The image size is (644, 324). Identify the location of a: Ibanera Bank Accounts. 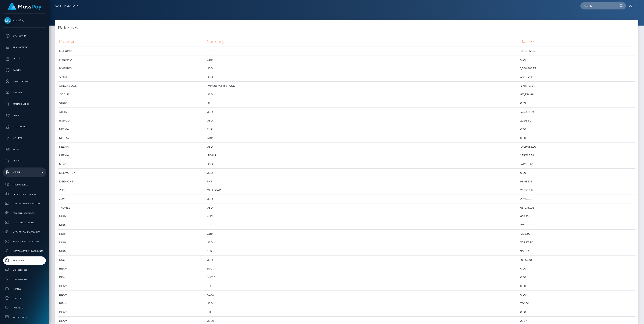
(25, 241).